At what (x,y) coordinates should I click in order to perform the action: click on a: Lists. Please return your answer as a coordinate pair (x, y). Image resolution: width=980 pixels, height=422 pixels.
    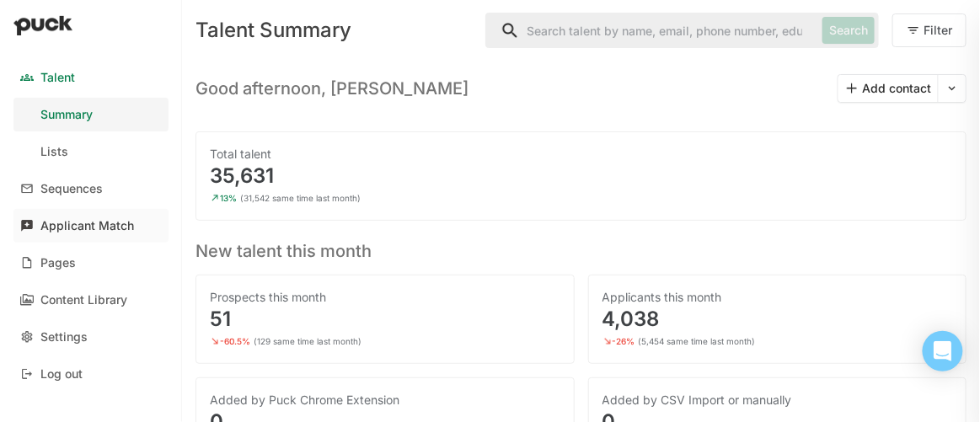
    Looking at the image, I should click on (91, 152).